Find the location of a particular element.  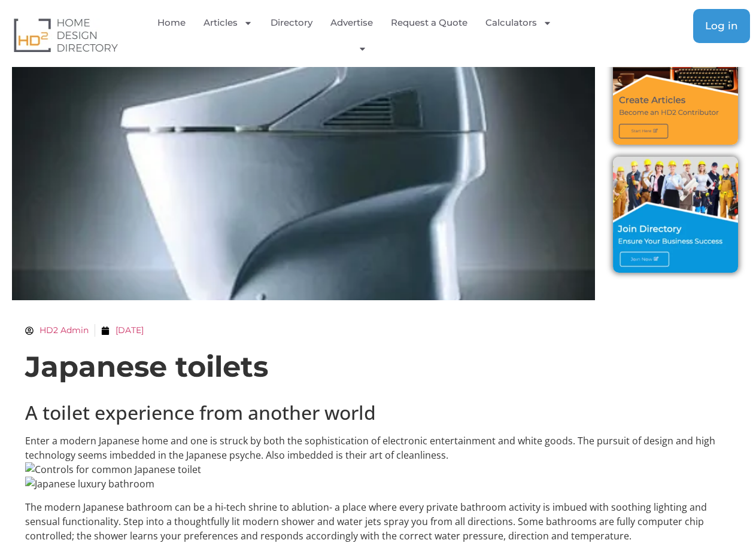

span: HD2 Admin is located at coordinates (61, 330).